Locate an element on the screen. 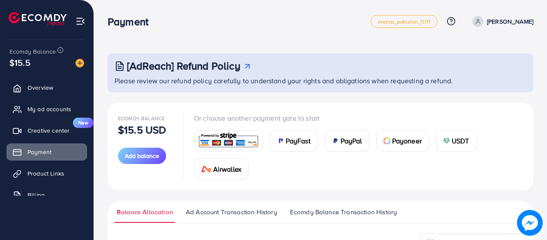 The image size is (547, 240). span: Balance Allocation is located at coordinates (145, 212).